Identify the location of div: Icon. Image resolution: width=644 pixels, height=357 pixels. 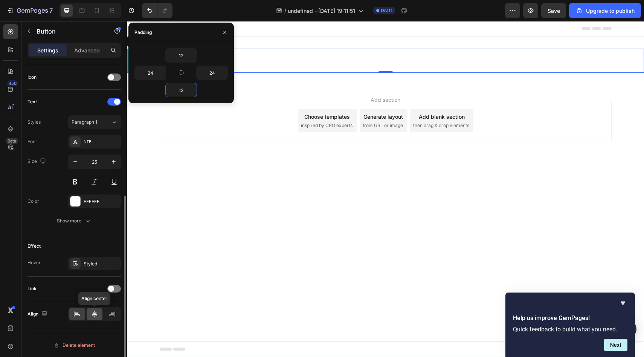
(32, 77).